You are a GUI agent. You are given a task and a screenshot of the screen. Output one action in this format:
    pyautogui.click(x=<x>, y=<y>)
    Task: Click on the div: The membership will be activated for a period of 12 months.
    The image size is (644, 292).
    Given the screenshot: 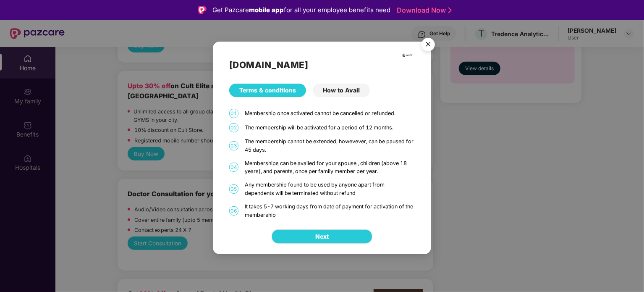 What is the action you would take?
    pyautogui.click(x=330, y=128)
    